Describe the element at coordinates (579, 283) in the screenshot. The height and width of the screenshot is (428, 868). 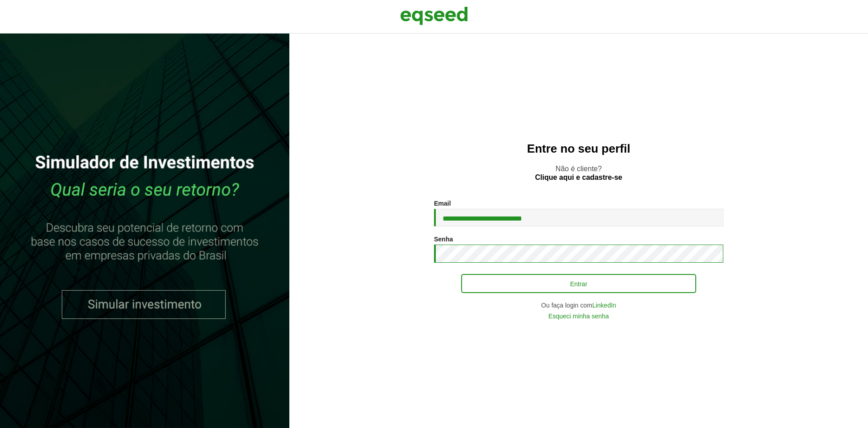
I see `button: Entrar` at that location.